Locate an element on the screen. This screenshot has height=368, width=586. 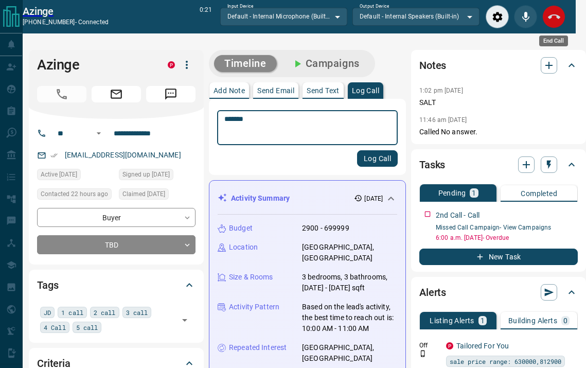
span: Message is located at coordinates (171, 94).